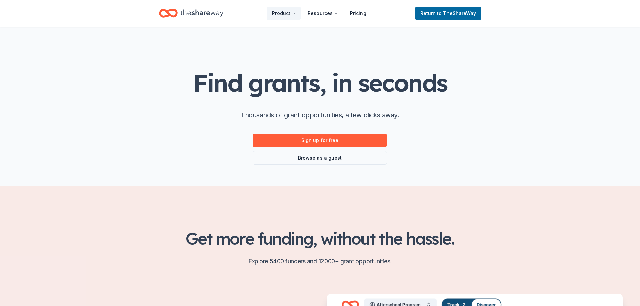  What do you see at coordinates (319, 13) in the screenshot?
I see `nav: Main` at bounding box center [319, 13].